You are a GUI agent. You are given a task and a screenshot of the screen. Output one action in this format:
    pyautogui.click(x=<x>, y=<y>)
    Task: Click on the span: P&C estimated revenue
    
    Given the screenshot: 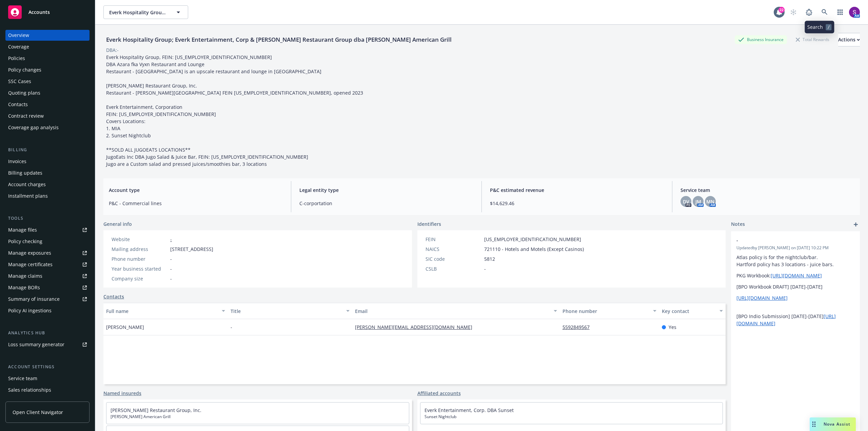 What is the action you would take?
    pyautogui.click(x=577, y=190)
    